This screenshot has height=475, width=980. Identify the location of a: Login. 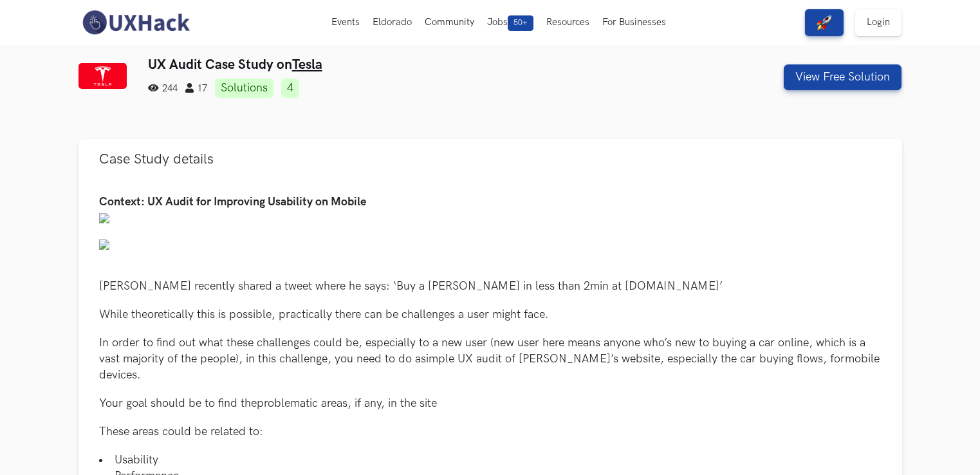
(878, 23).